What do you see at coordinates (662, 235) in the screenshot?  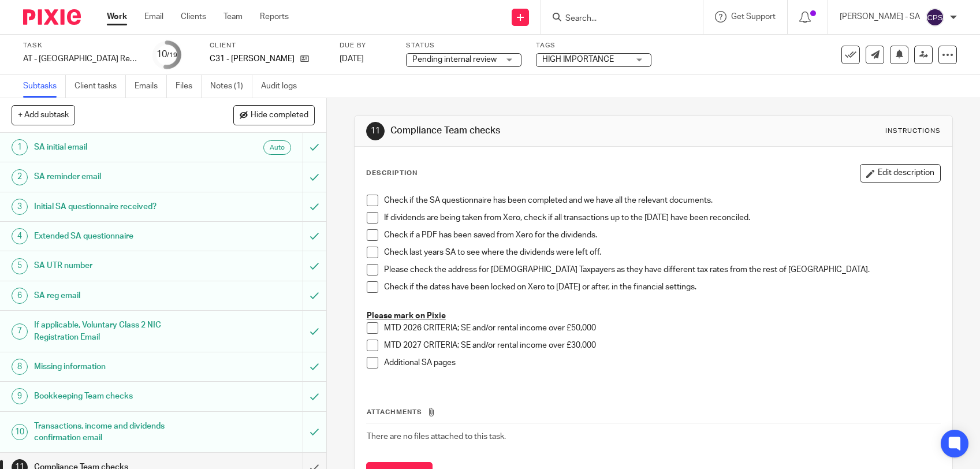 I see `p: Check if a PDF has been saved from Xero for the dividends.` at bounding box center [662, 235].